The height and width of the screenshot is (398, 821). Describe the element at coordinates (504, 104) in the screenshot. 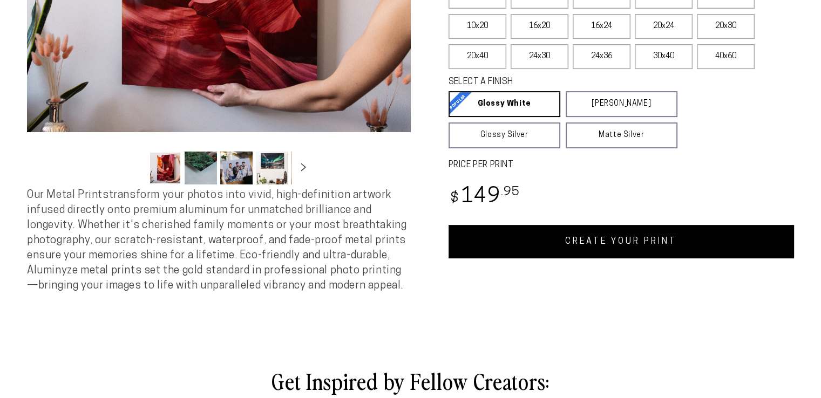

I see `a: Glossy White` at that location.